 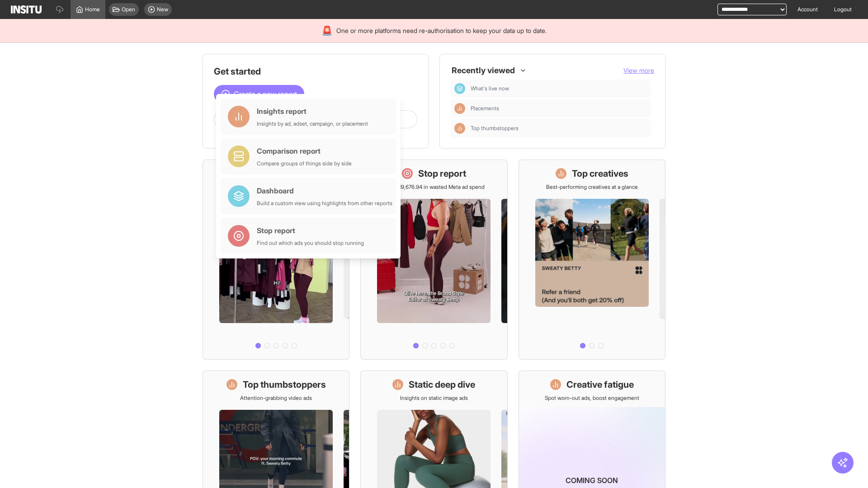 What do you see at coordinates (304, 151) in the screenshot?
I see `div: Comparison report` at bounding box center [304, 151].